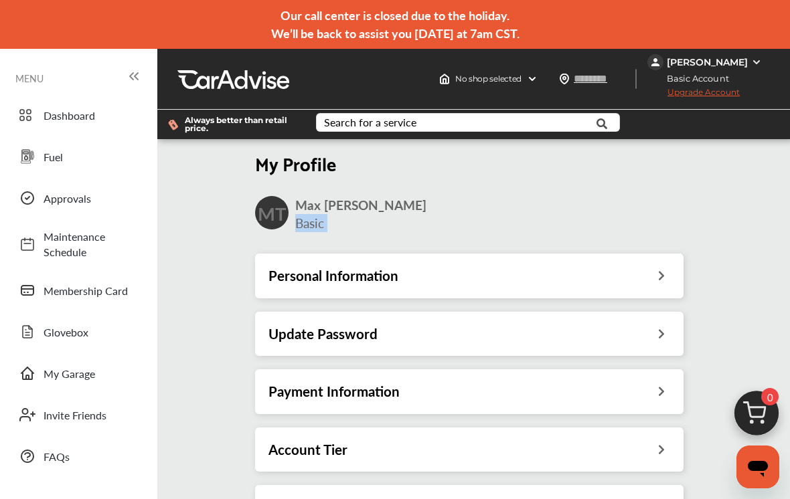 The image size is (790, 499). Describe the element at coordinates (240, 124) in the screenshot. I see `span: Always better than retail price.` at that location.